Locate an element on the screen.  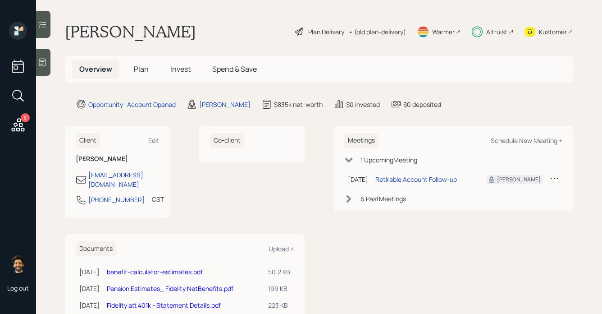
div: 1 Upcoming Meeting is located at coordinates (389, 159).